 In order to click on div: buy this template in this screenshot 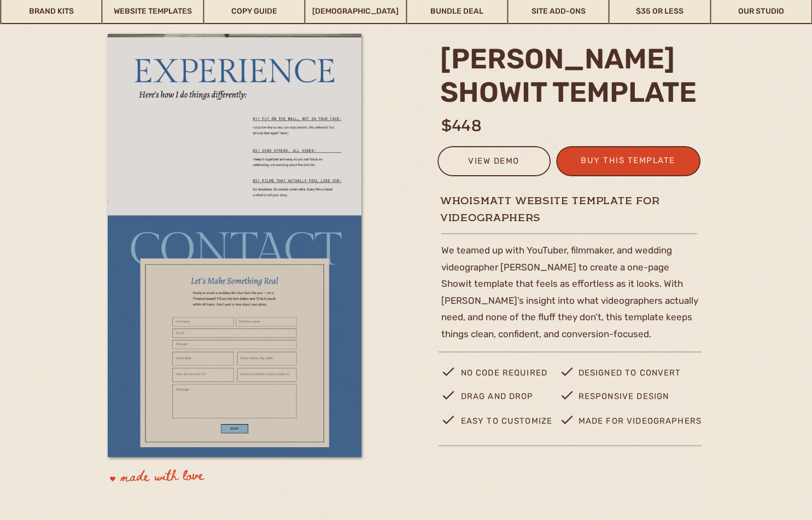, I will do `click(629, 162)`.